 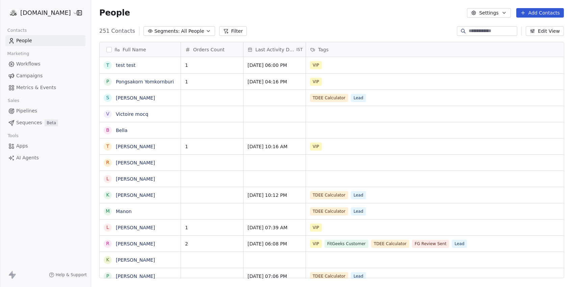 I want to click on span: AI Agents, so click(x=27, y=158).